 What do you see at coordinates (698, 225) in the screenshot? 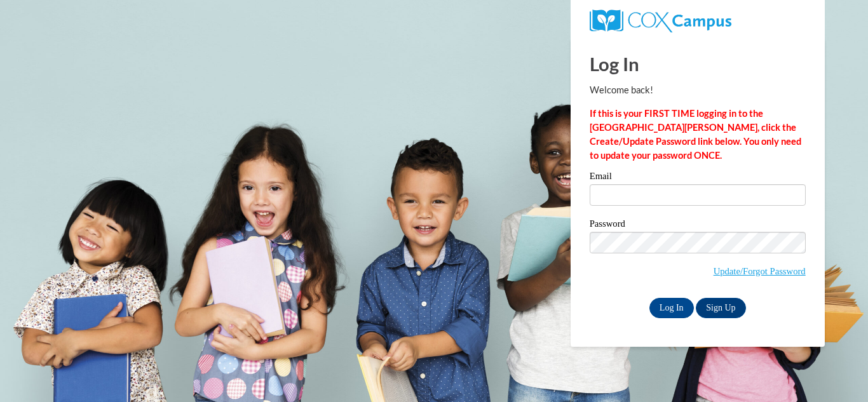
I see `label: Password` at bounding box center [698, 225].